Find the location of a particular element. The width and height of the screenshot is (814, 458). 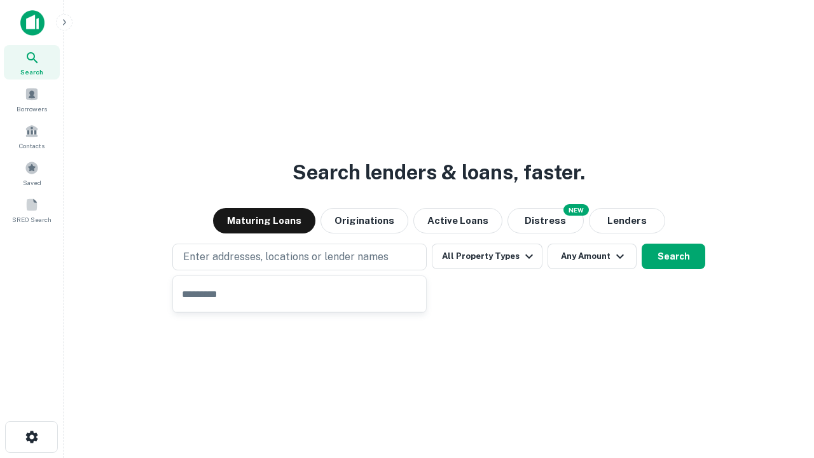

span: Borrowers is located at coordinates (32, 109).